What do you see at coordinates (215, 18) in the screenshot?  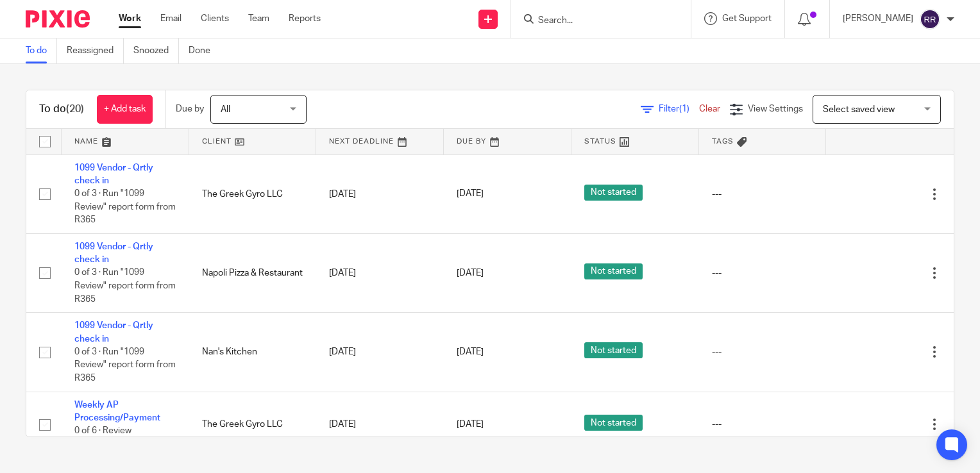 I see `a: Clients` at bounding box center [215, 18].